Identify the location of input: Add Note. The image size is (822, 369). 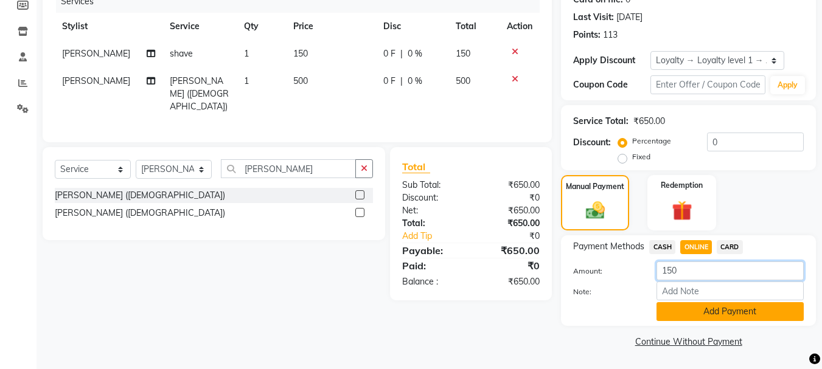
(730, 291).